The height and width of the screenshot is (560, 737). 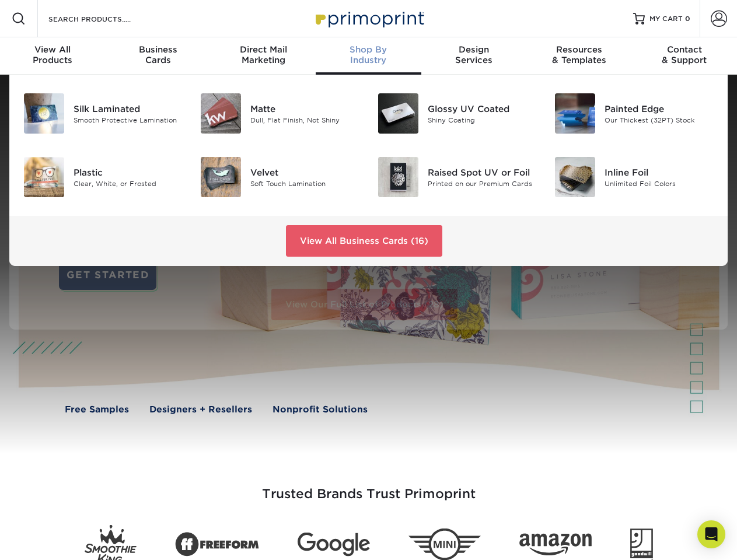 I want to click on a: View Our Full List of Products (28), so click(x=364, y=305).